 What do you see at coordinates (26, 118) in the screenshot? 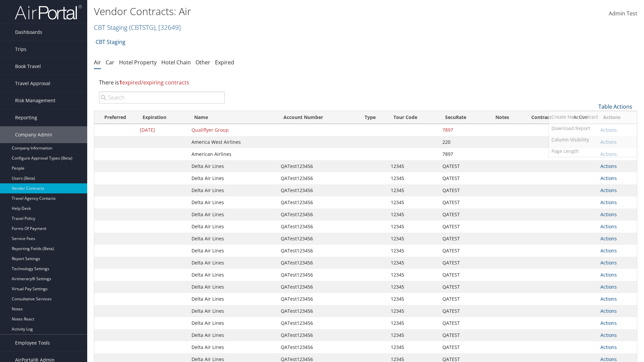
I see `span: Reporting` at bounding box center [26, 118].